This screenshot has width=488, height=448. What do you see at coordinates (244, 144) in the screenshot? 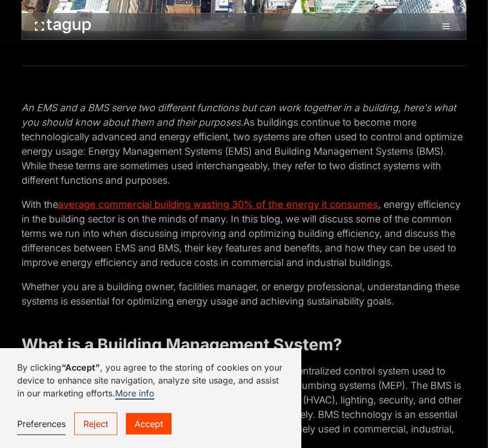
I see `p: As buildings continue to become more technologically advanced and energy efficient, two systems a...` at bounding box center [244, 144].